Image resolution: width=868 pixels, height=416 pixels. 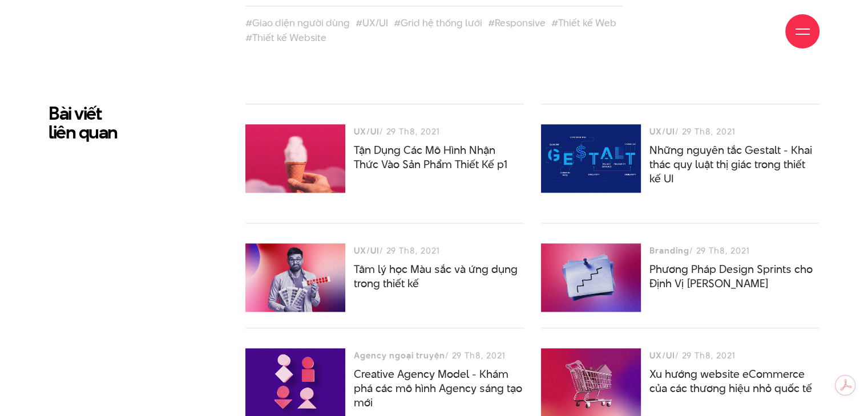 I want to click on h3: Branding, so click(x=669, y=251).